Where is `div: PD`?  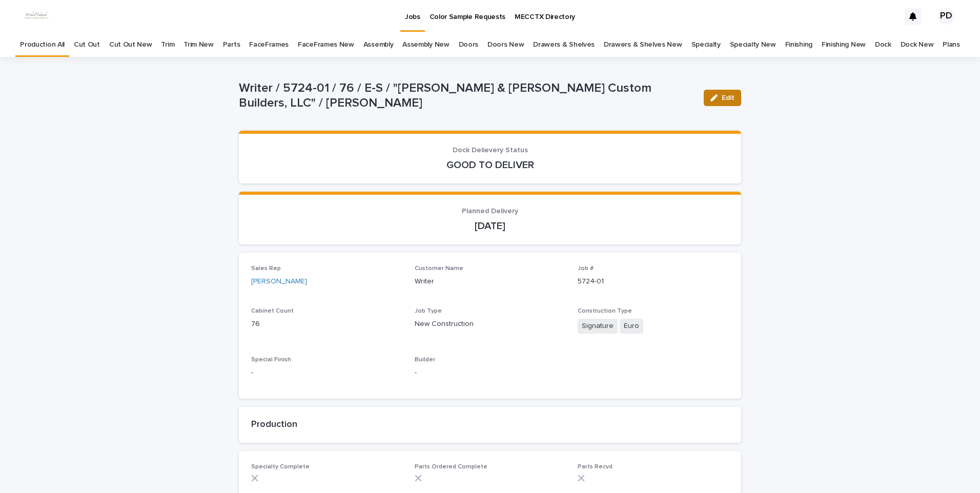
div: PD is located at coordinates (946, 17).